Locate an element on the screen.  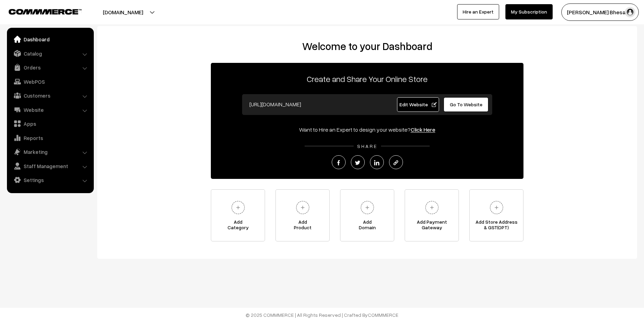
a: Edit Website is located at coordinates (419, 104).